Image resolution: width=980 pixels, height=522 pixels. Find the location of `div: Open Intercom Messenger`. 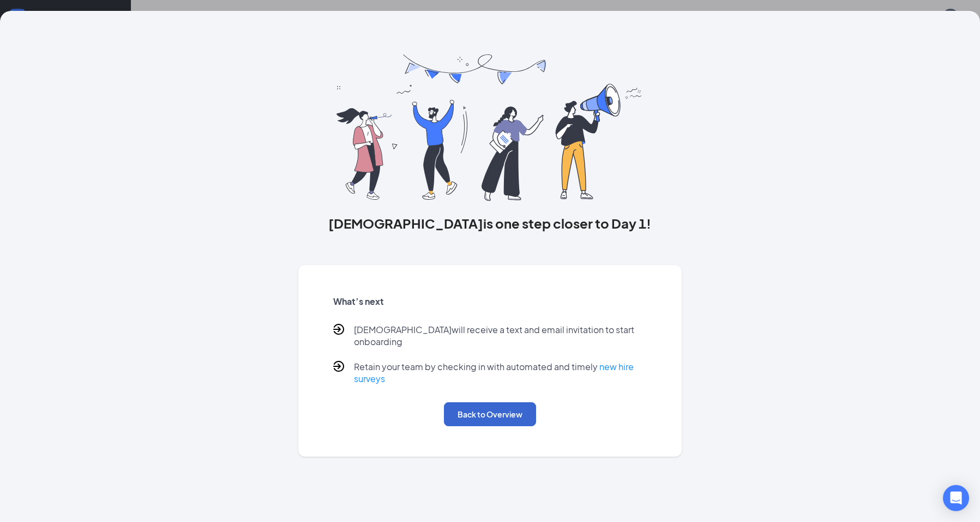

div: Open Intercom Messenger is located at coordinates (955, 498).